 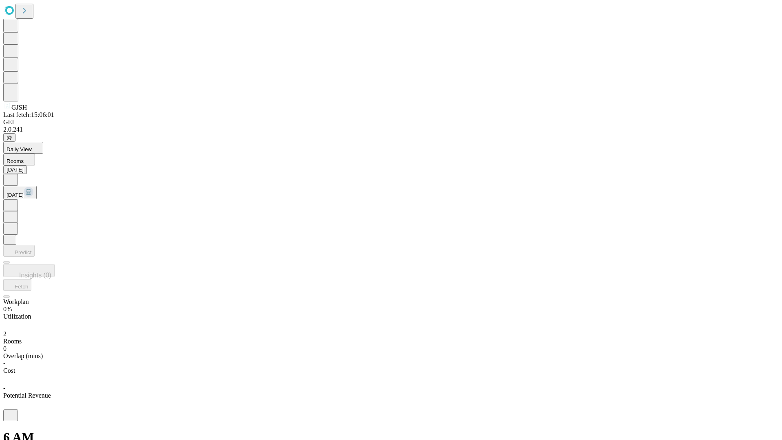 I want to click on div: 2.0.241, so click(x=391, y=130).